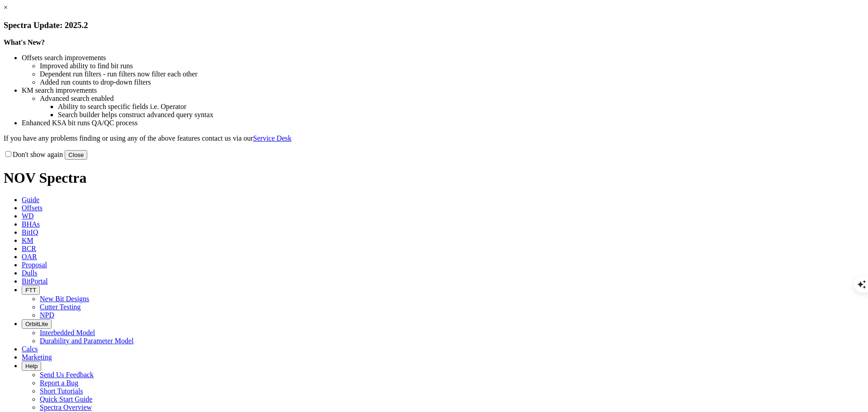  What do you see at coordinates (36, 324) in the screenshot?
I see `span: OrbitLite` at bounding box center [36, 324].